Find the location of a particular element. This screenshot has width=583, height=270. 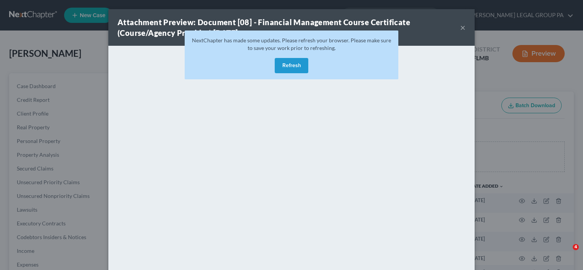

strong: Attachment Preview: Document [08] - Financial Management Course Certificate (Course/Agency Provid... is located at coordinates (264, 27).